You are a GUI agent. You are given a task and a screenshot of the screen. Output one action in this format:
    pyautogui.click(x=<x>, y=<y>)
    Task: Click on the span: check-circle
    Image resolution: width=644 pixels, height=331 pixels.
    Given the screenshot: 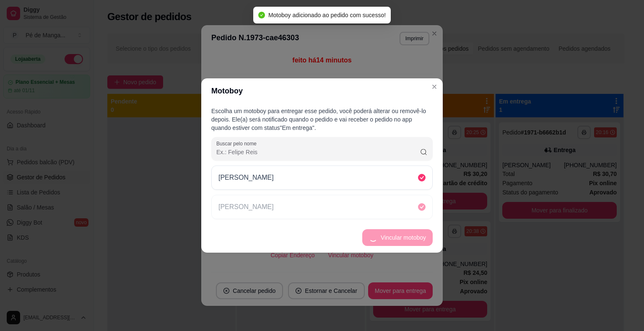 What is the action you would take?
    pyautogui.click(x=262, y=15)
    